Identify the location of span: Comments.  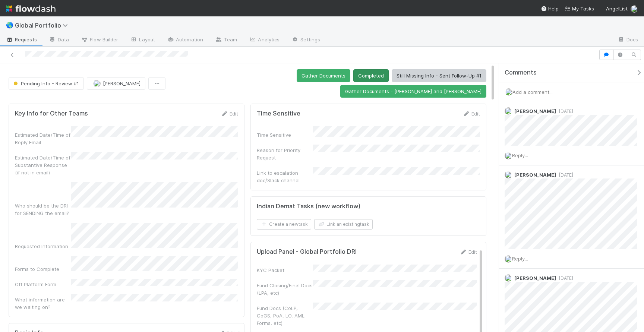
(521, 73).